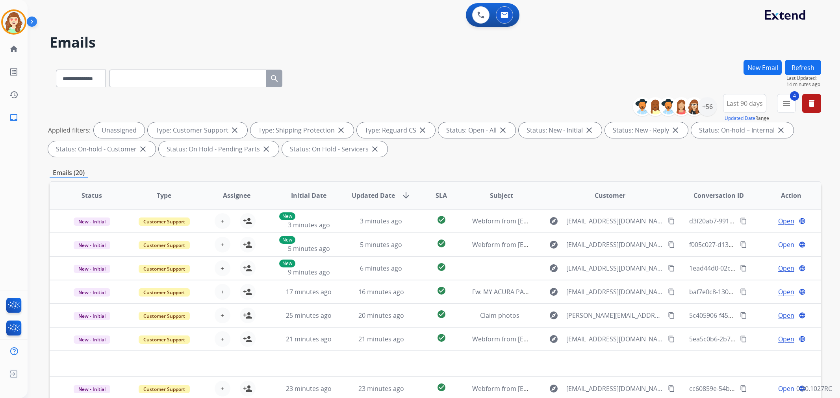  I want to click on span: cc60859e-54b0-4766-8702-94e11a639107, so click(749, 389).